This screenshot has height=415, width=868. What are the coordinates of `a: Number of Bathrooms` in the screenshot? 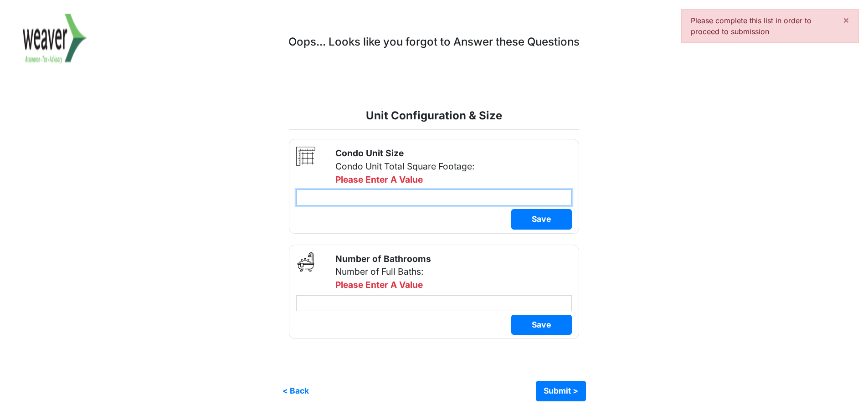 It's located at (384, 259).